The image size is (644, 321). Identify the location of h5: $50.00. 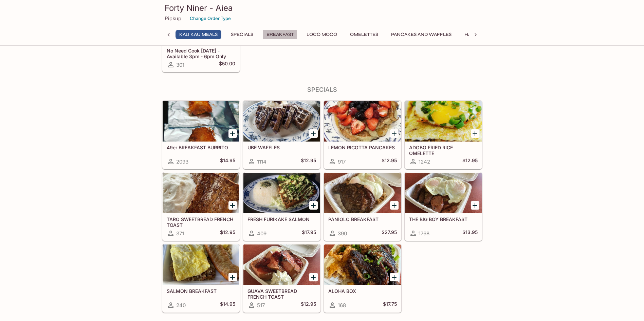
(227, 65).